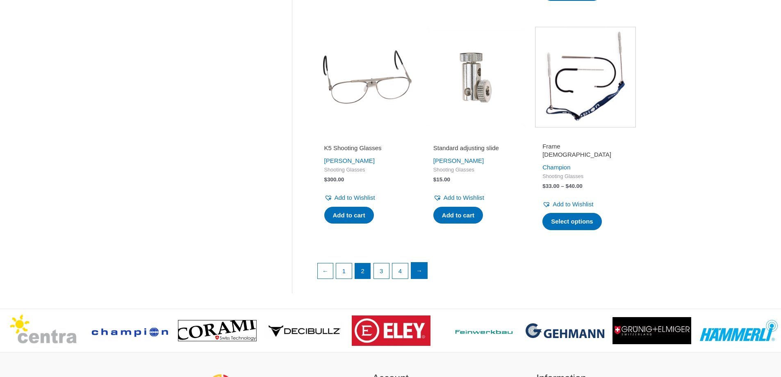  I want to click on a: Page 4, so click(400, 271).